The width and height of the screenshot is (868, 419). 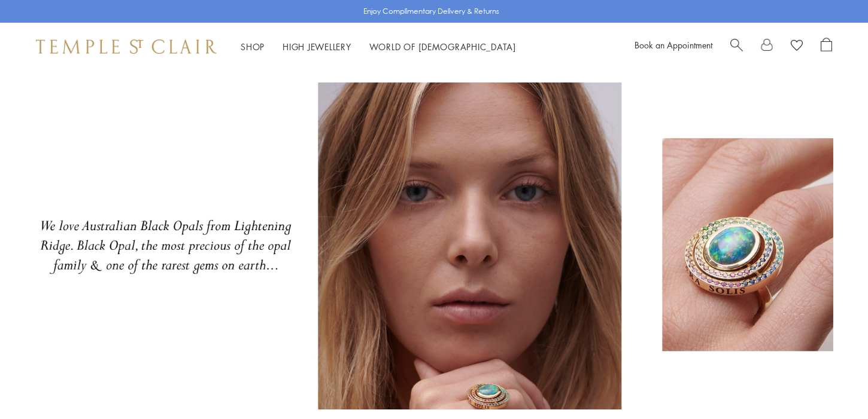 What do you see at coordinates (431, 11) in the screenshot?
I see `p: Enjoy Complimentary Delivery & Returns` at bounding box center [431, 11].